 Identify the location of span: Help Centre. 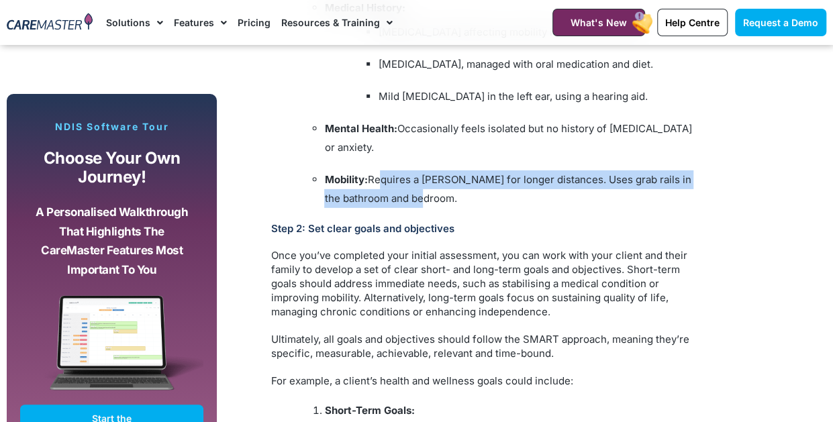
(692, 22).